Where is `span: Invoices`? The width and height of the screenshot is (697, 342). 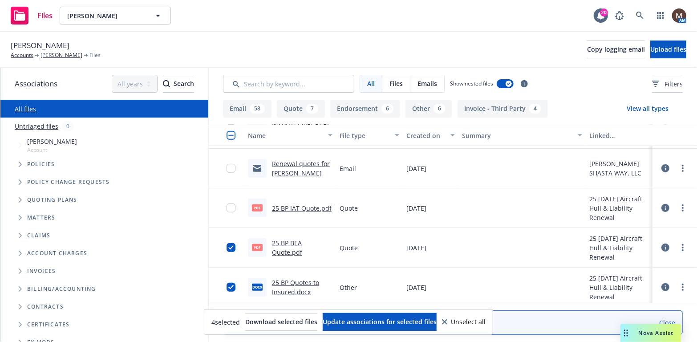 span: Invoices is located at coordinates (41, 271).